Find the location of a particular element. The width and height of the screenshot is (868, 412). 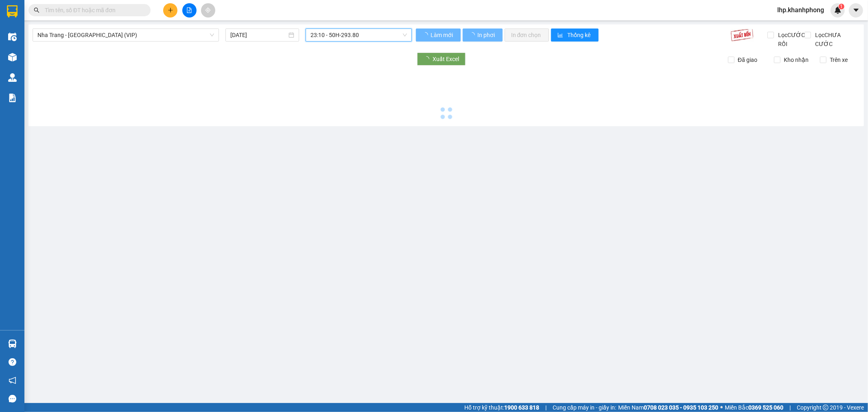

span: Kho nhận is located at coordinates (796, 60).